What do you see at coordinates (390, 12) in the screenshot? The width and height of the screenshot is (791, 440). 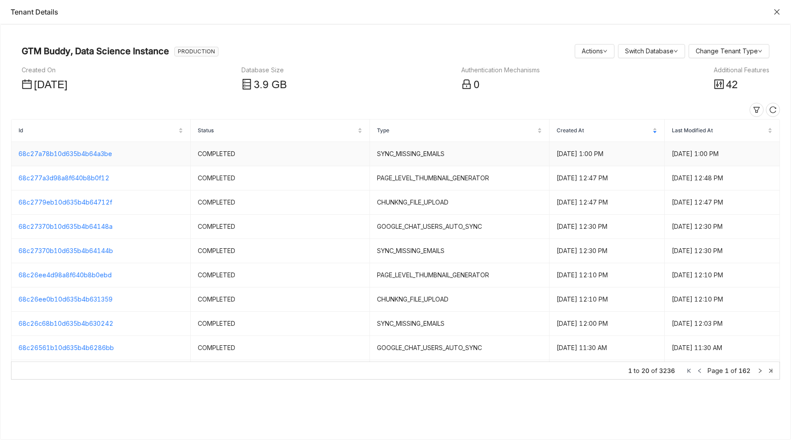 I see `div: Tenant Details` at bounding box center [390, 12].